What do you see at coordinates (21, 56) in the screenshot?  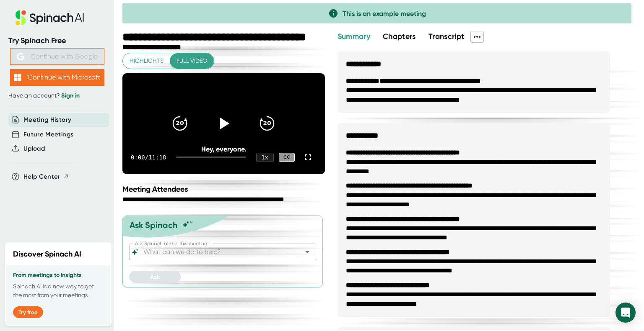 I see `img: Aehbyd4JwY73AAAAAElFTkSuQmCC` at bounding box center [21, 56].